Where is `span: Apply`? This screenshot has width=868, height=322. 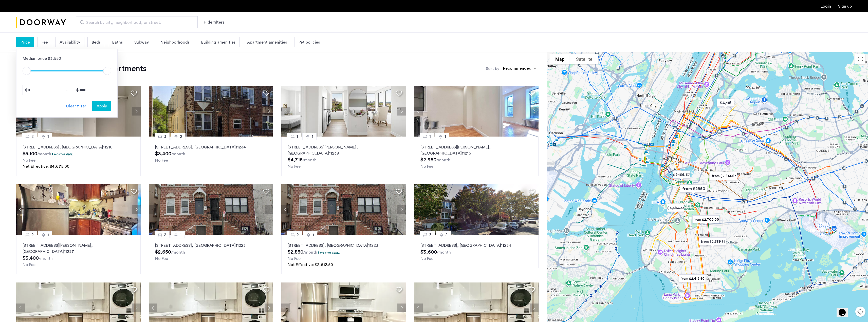
span: Apply is located at coordinates (102, 106).